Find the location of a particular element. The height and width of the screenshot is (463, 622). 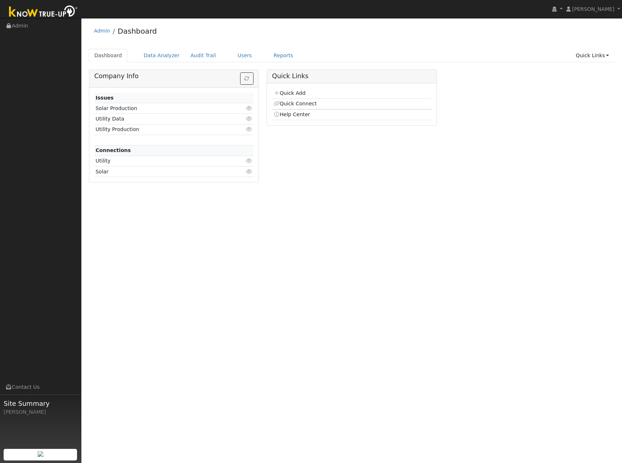

img: Know True-Up is located at coordinates (43, 12).